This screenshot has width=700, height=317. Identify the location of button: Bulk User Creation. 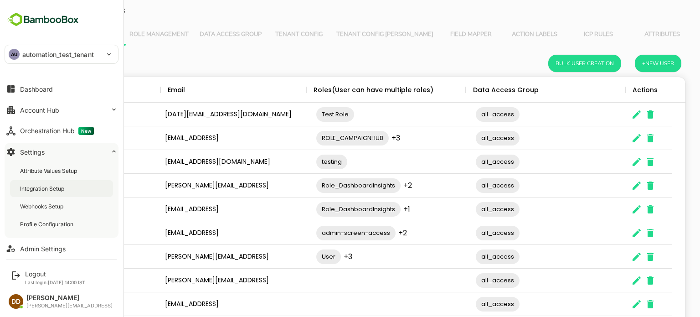
(553, 63).